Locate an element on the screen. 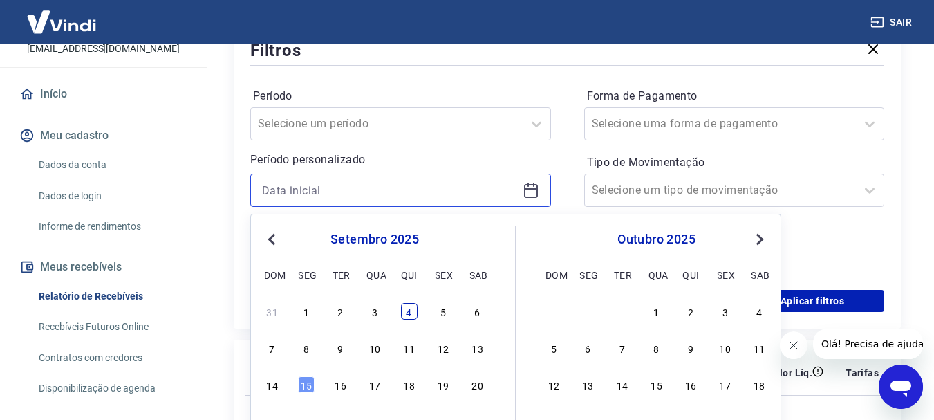 The width and height of the screenshot is (934, 420). label: Forma de Pagamento is located at coordinates (734, 96).